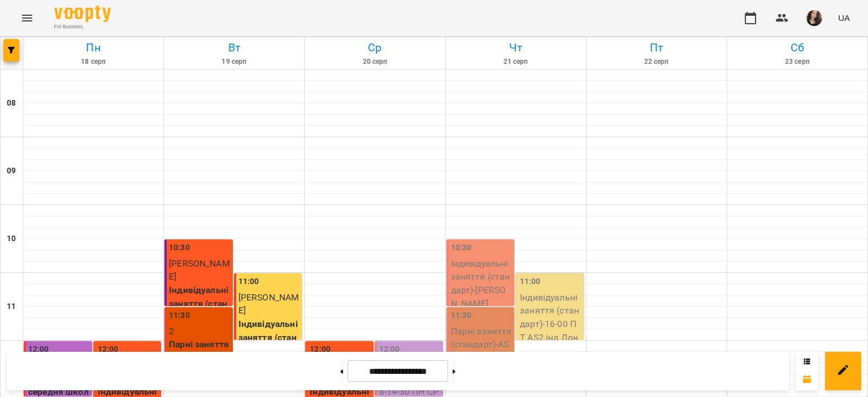  I want to click on img: af1f68b2e62f557a8ede8df23d2b6d50.jpg, so click(814, 18).